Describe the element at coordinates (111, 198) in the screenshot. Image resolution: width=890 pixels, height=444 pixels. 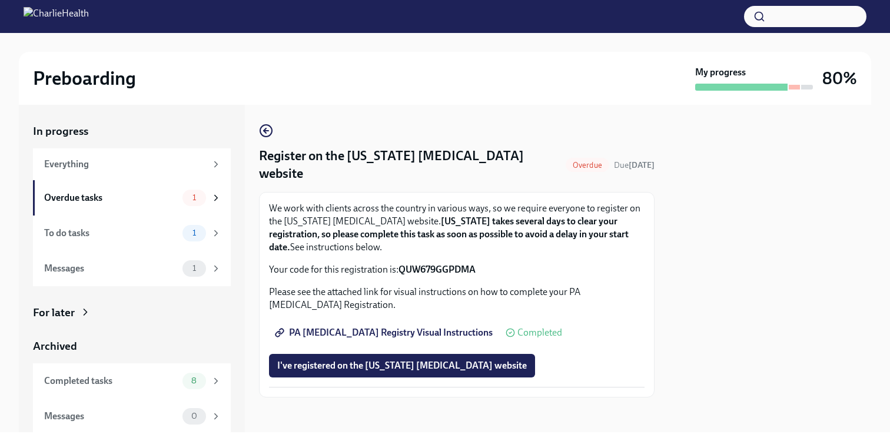
I see `div: Overdue tasks` at that location.